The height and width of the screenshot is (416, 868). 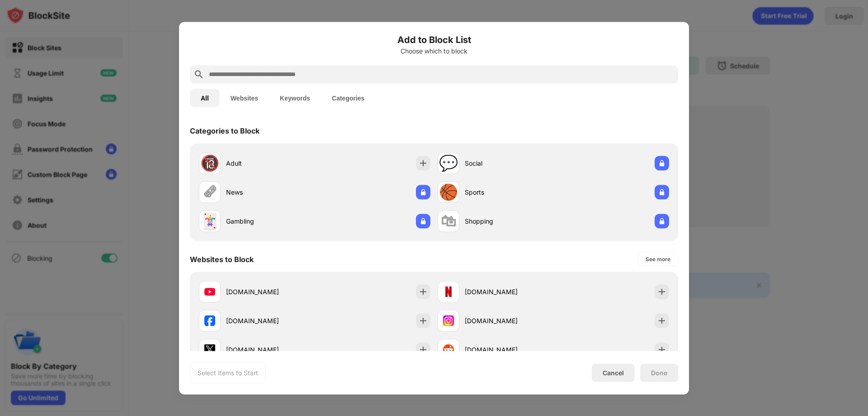 I want to click on div: Sports, so click(x=509, y=192).